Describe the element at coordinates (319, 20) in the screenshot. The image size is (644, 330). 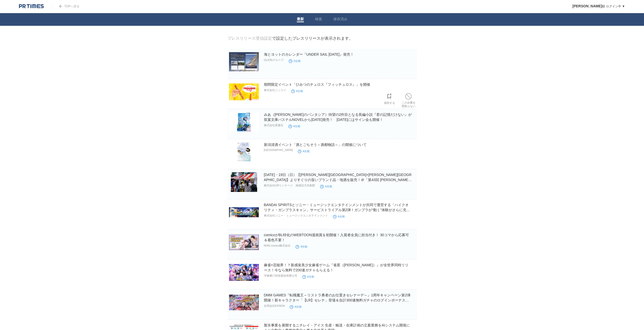
I see `a: 検索` at that location.